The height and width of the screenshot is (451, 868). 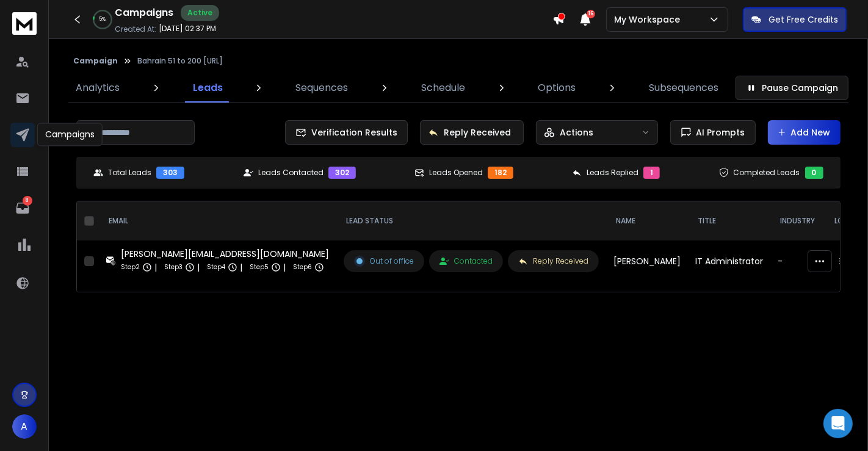 I want to click on p: Leads Replied, so click(x=612, y=173).